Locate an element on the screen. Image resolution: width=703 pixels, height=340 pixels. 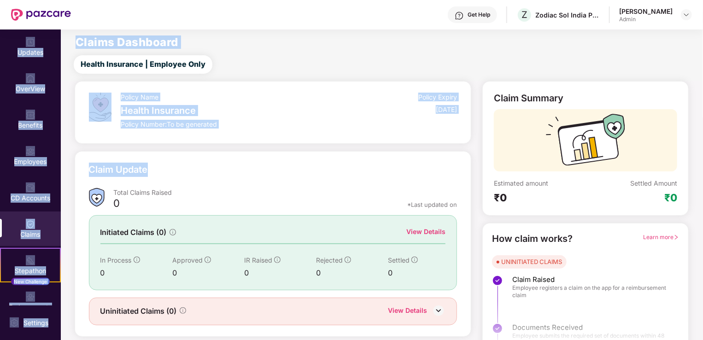
div: Get Help is located at coordinates (479, 15).